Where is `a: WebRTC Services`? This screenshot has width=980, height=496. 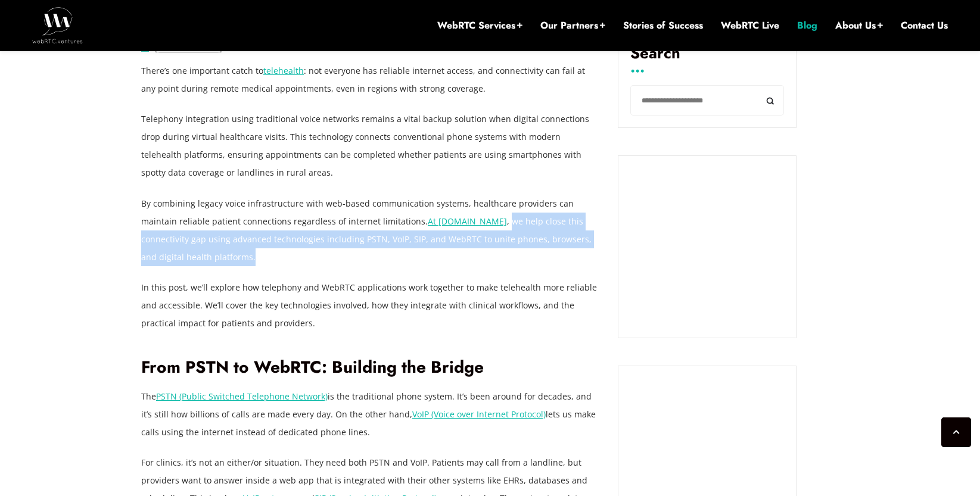
a: WebRTC Services is located at coordinates (480, 26).